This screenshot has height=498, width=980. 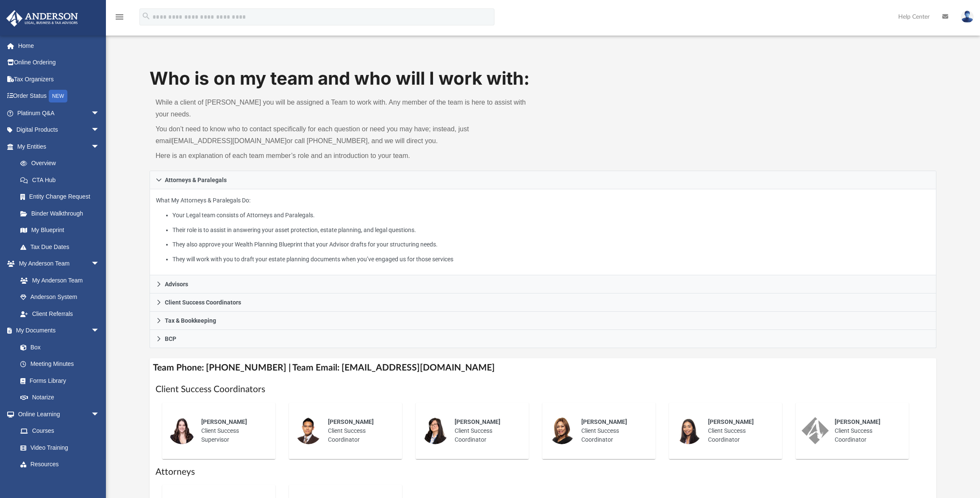 What do you see at coordinates (552, 245) in the screenshot?
I see `li: They also approve your Wealth Planning Blueprint that your Advisor drafts for your structuring ne...` at bounding box center [552, 245].